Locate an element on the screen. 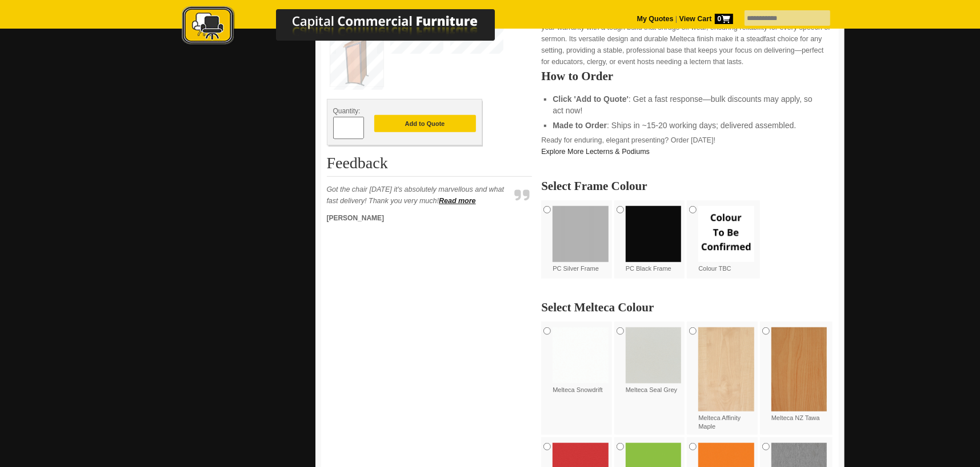  img: PC Black Frame is located at coordinates (654, 234).